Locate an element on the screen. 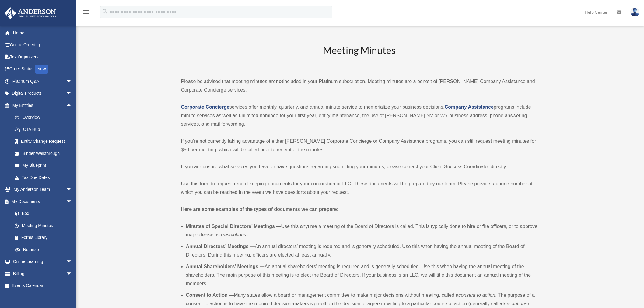 The height and width of the screenshot is (308, 644). img: Anderson Advisors Platinum Portal is located at coordinates (30, 13).